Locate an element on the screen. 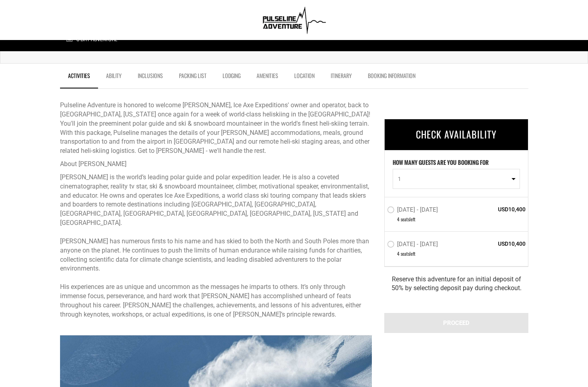 The image size is (588, 387). a: BOOKING INFORMATION is located at coordinates (391, 78).